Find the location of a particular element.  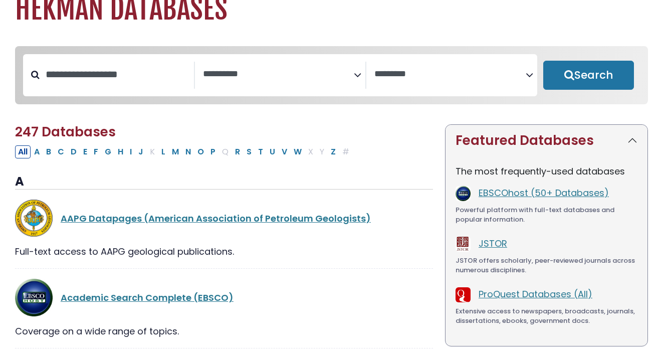

button: Featured Databases is located at coordinates (546, 140).